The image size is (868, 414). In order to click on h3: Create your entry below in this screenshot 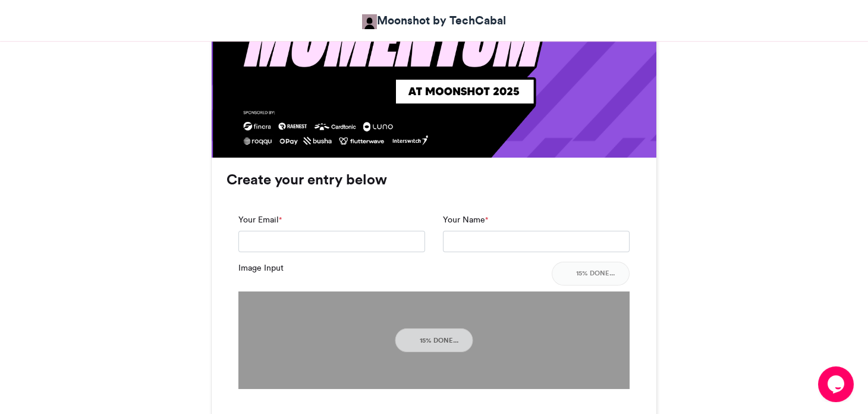, I will do `click(434, 179)`.